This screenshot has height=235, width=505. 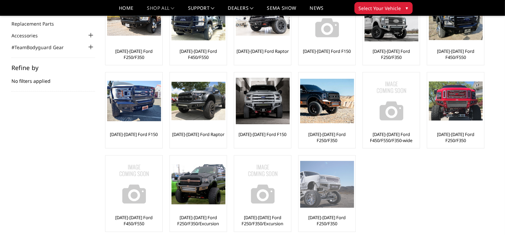 What do you see at coordinates (316, 10) in the screenshot?
I see `a: News` at bounding box center [316, 10].